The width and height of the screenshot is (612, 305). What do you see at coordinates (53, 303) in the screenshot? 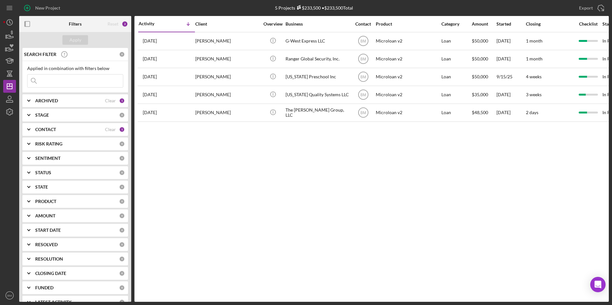
I see `b: LATEST ACTIVITY` at bounding box center [53, 303].